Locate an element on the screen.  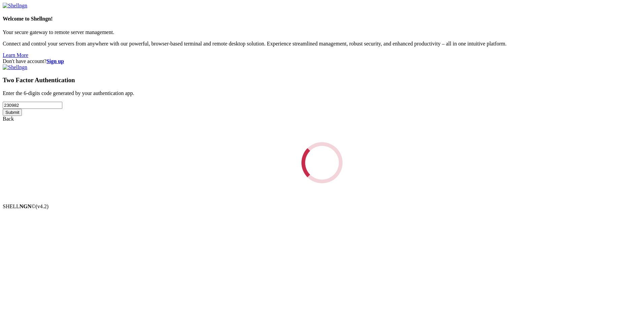
div: Loading... is located at coordinates (322, 163).